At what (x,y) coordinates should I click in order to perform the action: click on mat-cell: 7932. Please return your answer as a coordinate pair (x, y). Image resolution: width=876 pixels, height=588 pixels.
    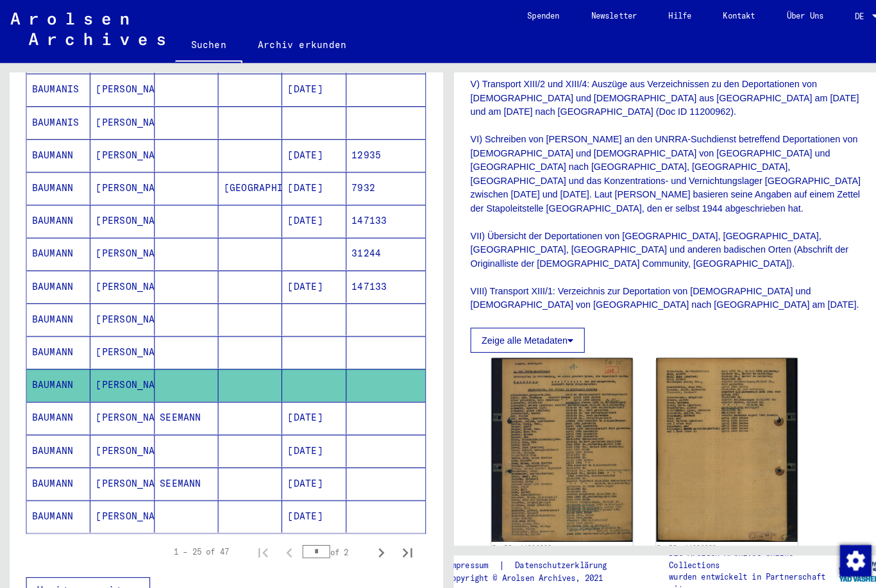
    Looking at the image, I should click on (377, 184).